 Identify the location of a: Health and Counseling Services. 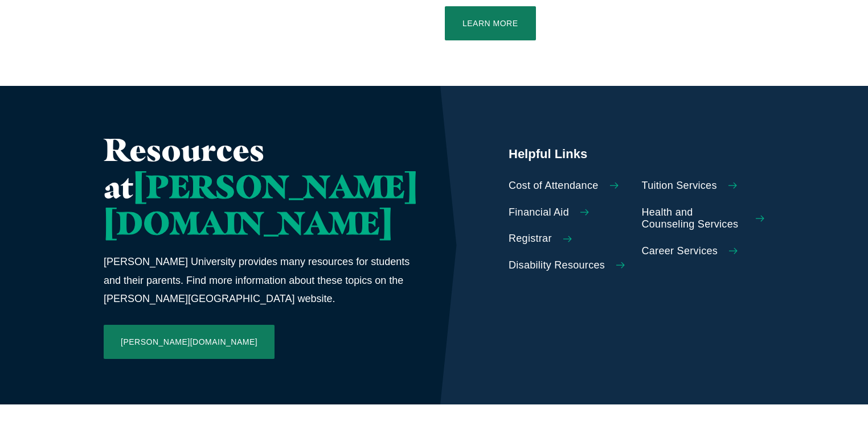
(703, 218).